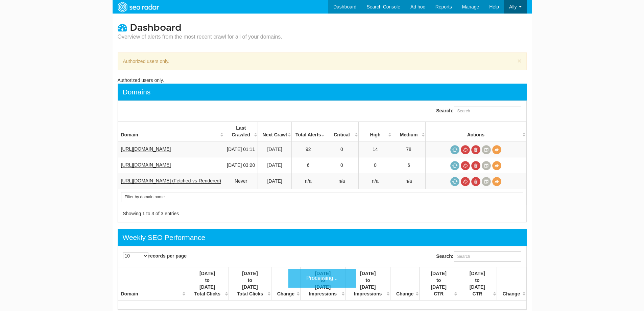  I want to click on th: Actions: activate to sort column ascending, so click(476, 131).